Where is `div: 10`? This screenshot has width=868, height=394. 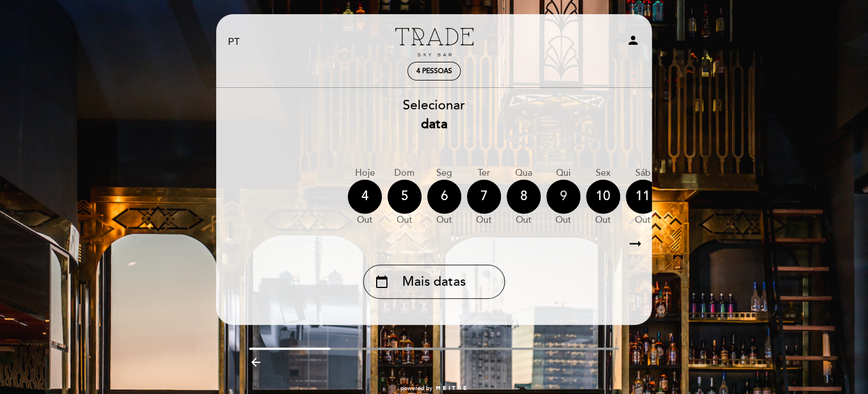
div: 10 is located at coordinates (603, 197).